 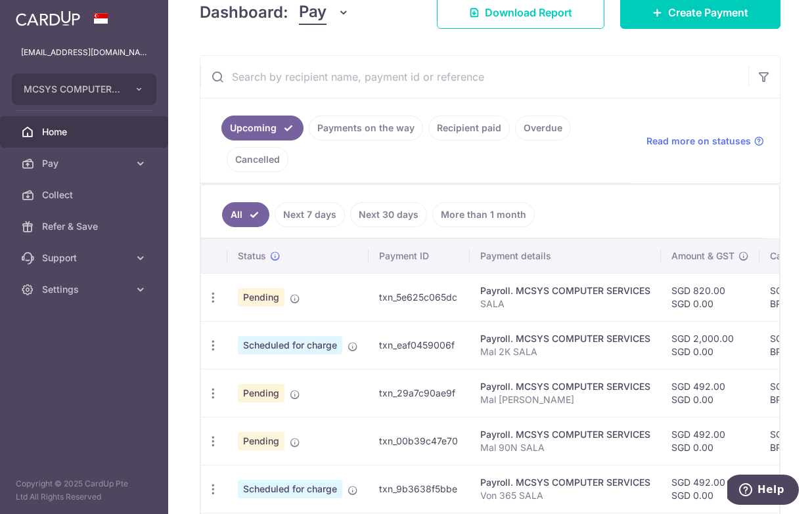 What do you see at coordinates (705, 141) in the screenshot?
I see `a: Read more on statuses` at bounding box center [705, 141].